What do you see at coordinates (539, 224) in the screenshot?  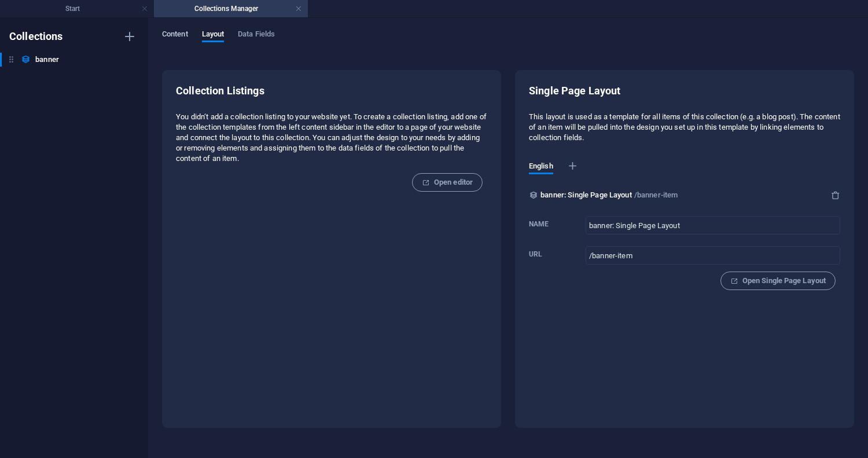 I see `p: Name of the Single Page Layout` at bounding box center [539, 224].